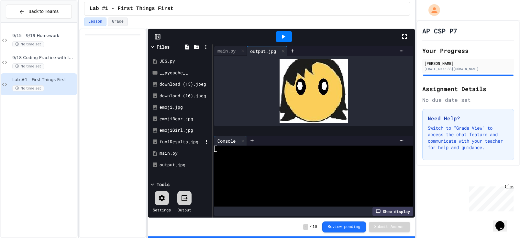  Describe the element at coordinates (440, 31) in the screenshot. I see `h1: AP CSP P7` at that location.